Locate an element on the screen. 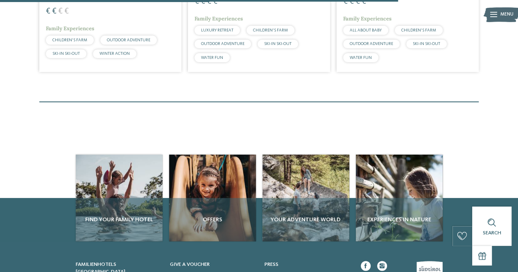  span: Search is located at coordinates (492, 233).